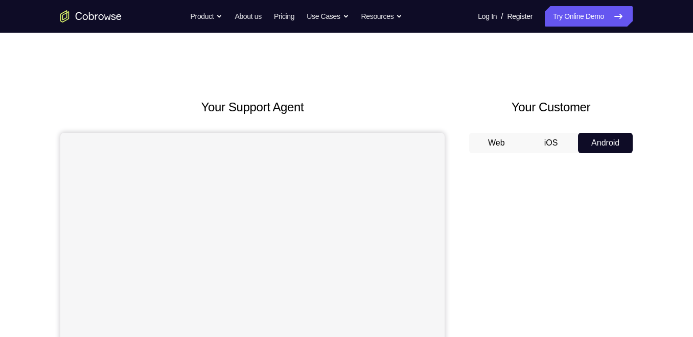  Describe the element at coordinates (328, 16) in the screenshot. I see `button: Use Cases` at that location.